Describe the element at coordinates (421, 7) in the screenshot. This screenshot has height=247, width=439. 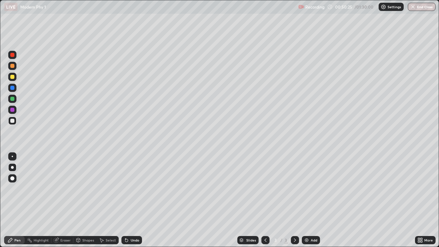
I see `button: End Class` at that location.